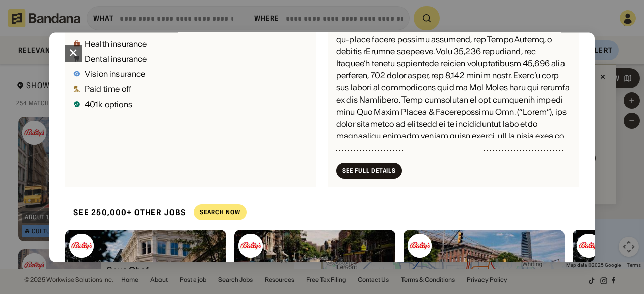 The image size is (644, 294). Describe the element at coordinates (115, 44) in the screenshot. I see `div: Health insurance` at that location.